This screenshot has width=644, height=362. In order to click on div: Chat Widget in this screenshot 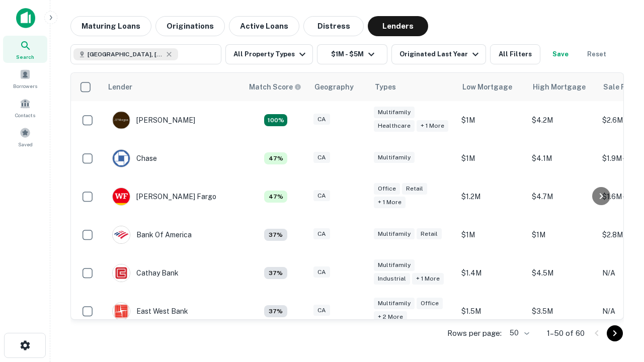, I will do `click(619, 306)`.